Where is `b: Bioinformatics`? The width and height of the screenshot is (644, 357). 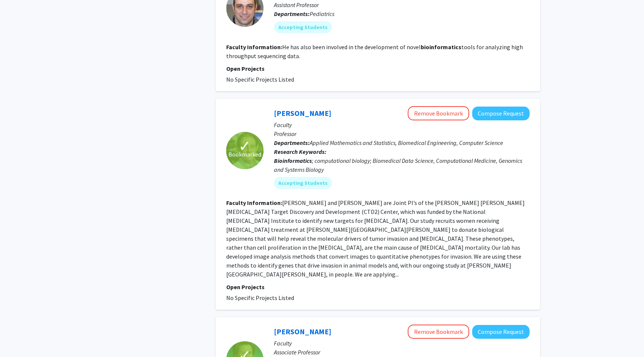 b: Bioinformatics is located at coordinates (293, 161).